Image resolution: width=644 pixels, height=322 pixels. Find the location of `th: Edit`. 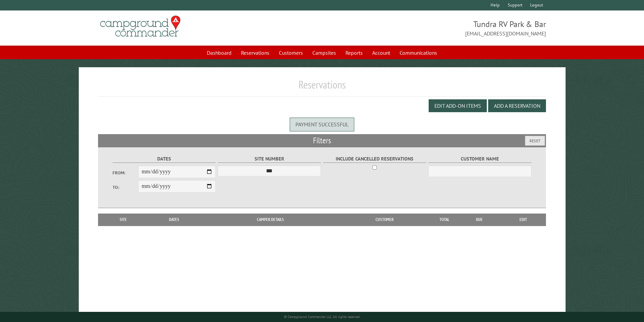

th: Edit is located at coordinates (523, 220).